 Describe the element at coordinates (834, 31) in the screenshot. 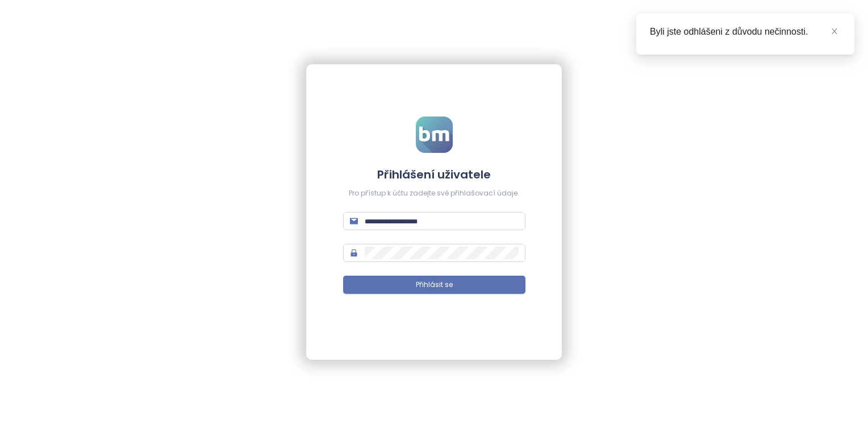

I see `span: close` at that location.